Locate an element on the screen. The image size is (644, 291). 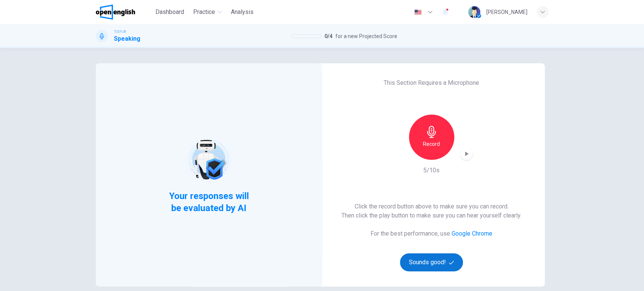
h6: Click the record button above to make sure you can record. Then click the play button to make sur... is located at coordinates (431, 211).